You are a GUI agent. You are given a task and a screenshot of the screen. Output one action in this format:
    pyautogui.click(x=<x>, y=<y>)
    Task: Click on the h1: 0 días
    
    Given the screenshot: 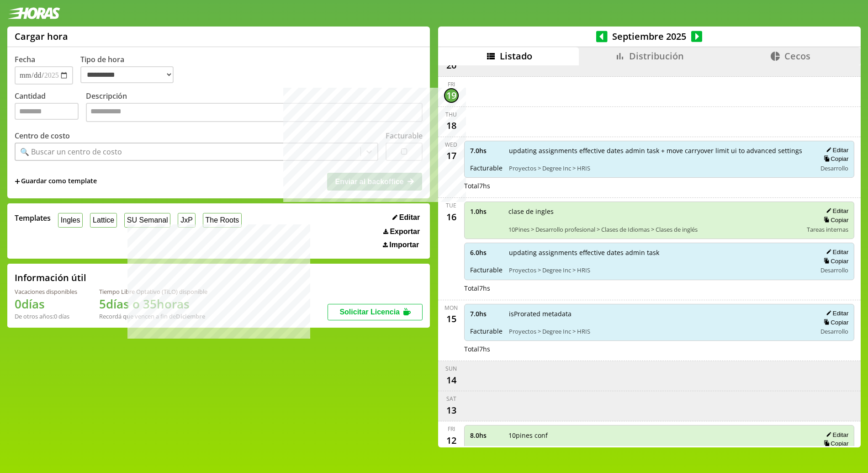 What is the action you would take?
    pyautogui.click(x=46, y=304)
    